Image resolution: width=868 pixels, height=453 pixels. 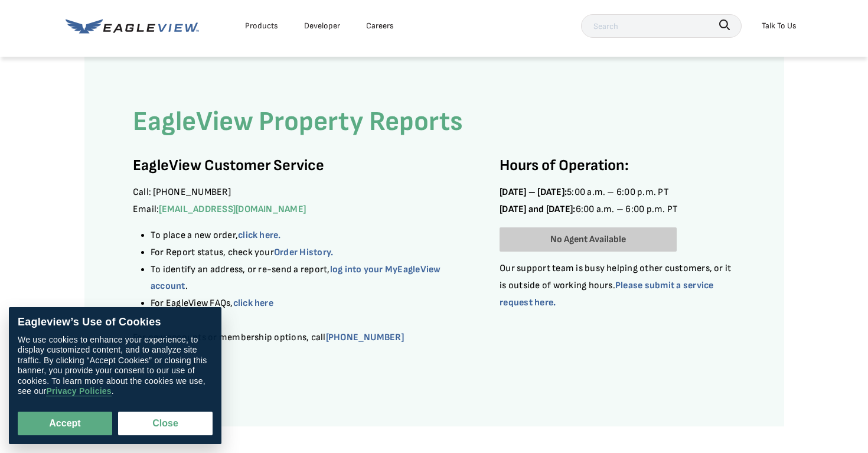 What do you see at coordinates (617, 201) in the screenshot?
I see `p: 5:00 a.m. – 6:00 p.m. PT 6:00 a.m. – 6:00 p.m. PT` at bounding box center [617, 201].